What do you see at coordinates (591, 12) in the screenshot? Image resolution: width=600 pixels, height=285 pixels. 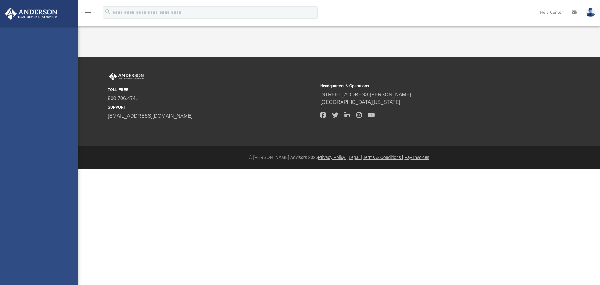 I see `img: User Pic` at bounding box center [591, 12].